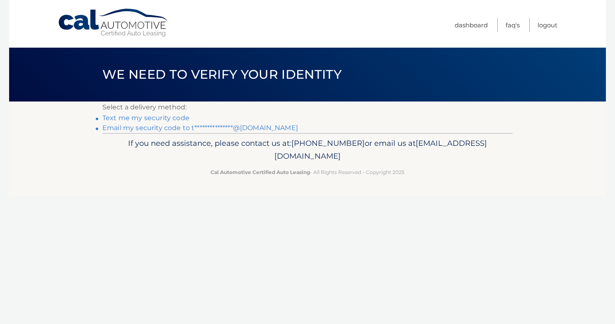  I want to click on strong: Cal Automotive Certified Auto Leasing, so click(260, 172).